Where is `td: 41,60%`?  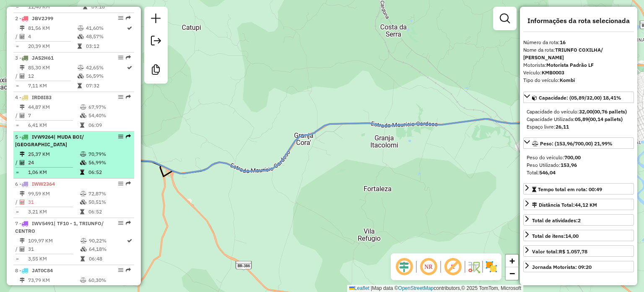 td: 41,60% is located at coordinates (106, 28).